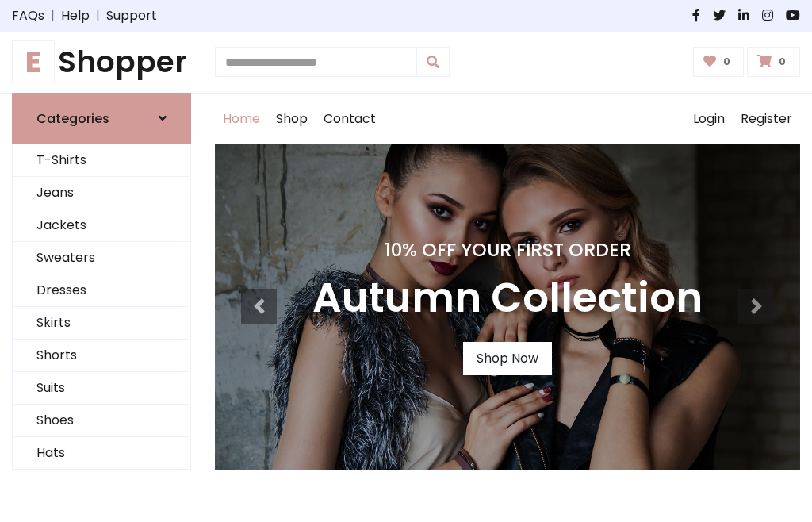 This screenshot has height=522, width=812. I want to click on a: Shorts, so click(102, 356).